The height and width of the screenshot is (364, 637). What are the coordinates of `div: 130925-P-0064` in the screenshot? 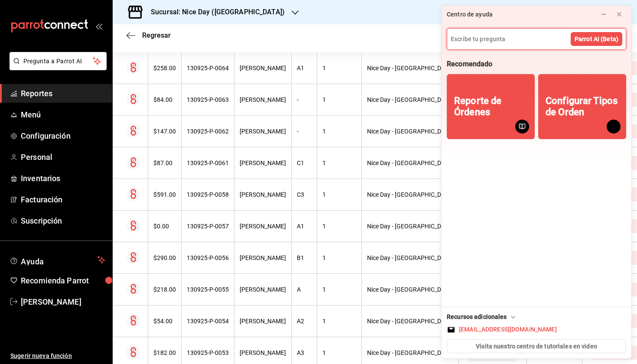 It's located at (208, 68).